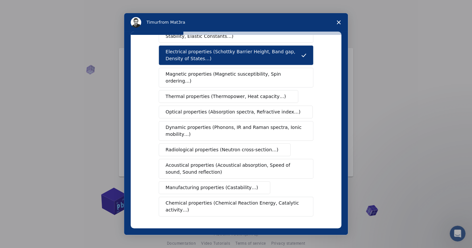  What do you see at coordinates (172, 22) in the screenshot?
I see `span: from Mat3ra` at bounding box center [172, 22].